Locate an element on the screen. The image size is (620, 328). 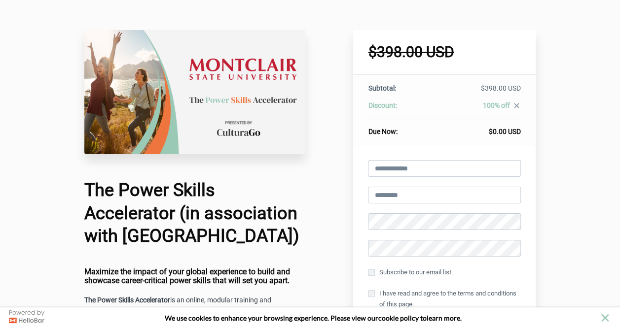
span: We use cookies to enhance your browsing experience. Please view our is located at coordinates (271, 318).